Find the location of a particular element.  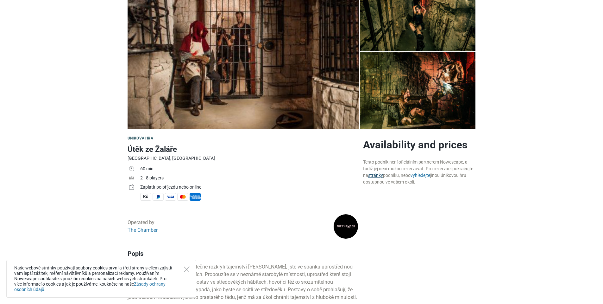

a: Zásady ochrany osobních údajů is located at coordinates (90, 286).